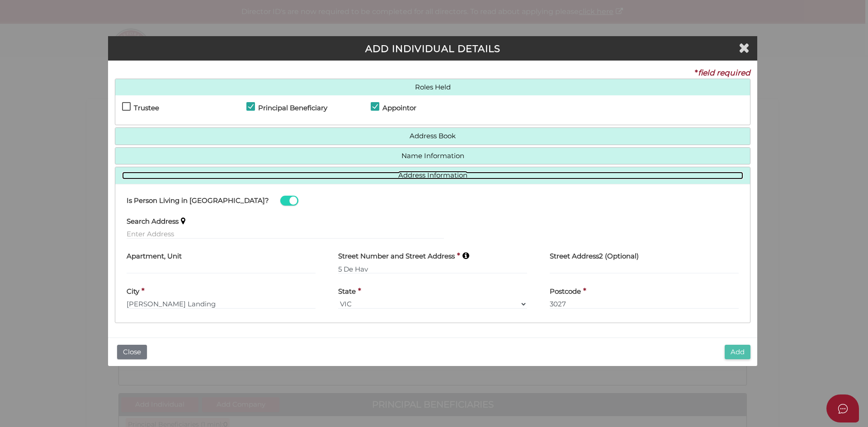  I want to click on h4: Apartment, Unit, so click(154, 256).